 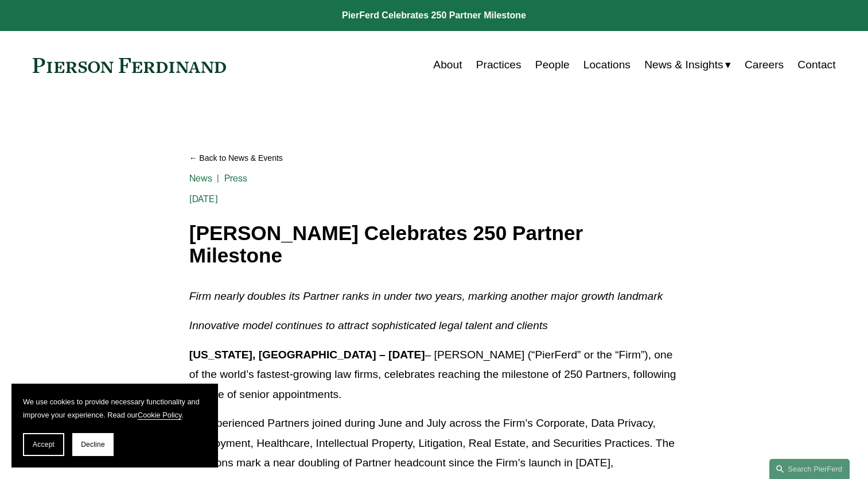 I want to click on span: Accept, so click(x=44, y=444).